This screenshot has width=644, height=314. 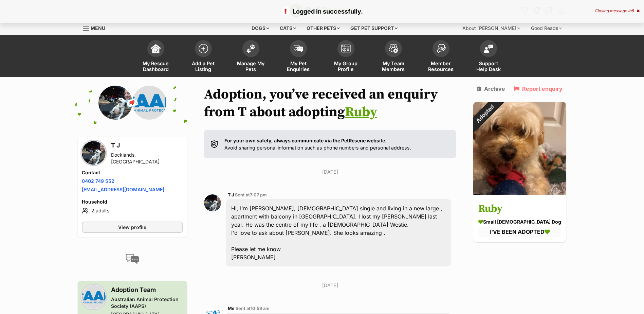 What do you see at coordinates (346, 66) in the screenshot?
I see `span: My Group Profile` at bounding box center [346, 66].